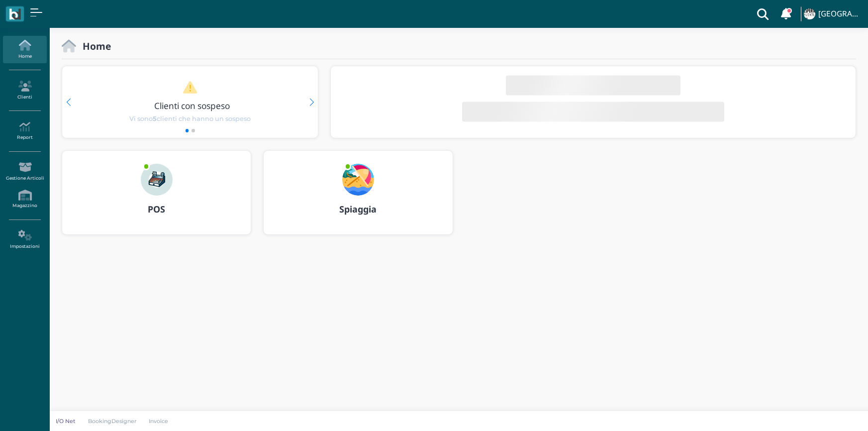 This screenshot has height=431, width=868. What do you see at coordinates (24, 131) in the screenshot?
I see `a: Report` at bounding box center [24, 131].